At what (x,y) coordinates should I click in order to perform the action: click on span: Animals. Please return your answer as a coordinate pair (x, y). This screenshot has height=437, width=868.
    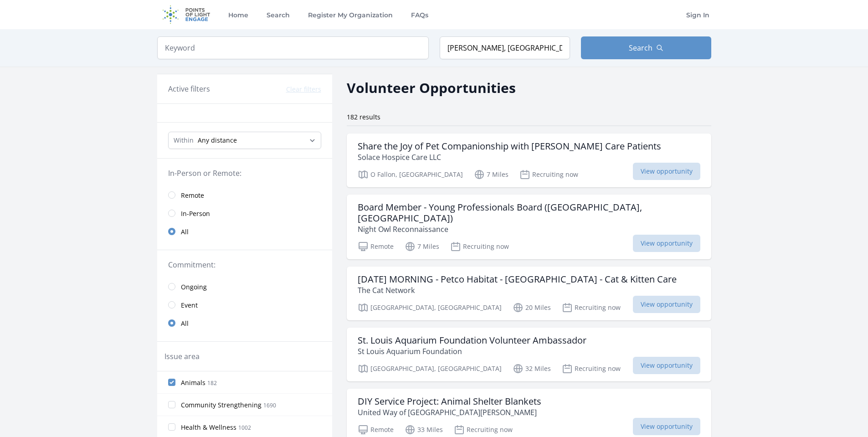
    Looking at the image, I should click on (193, 383).